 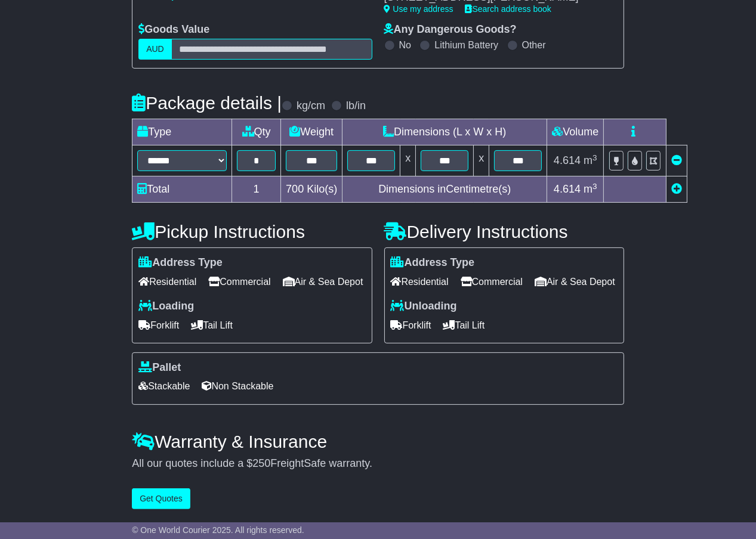 What do you see at coordinates (424, 307) in the screenshot?
I see `label: Unloading` at bounding box center [424, 307].